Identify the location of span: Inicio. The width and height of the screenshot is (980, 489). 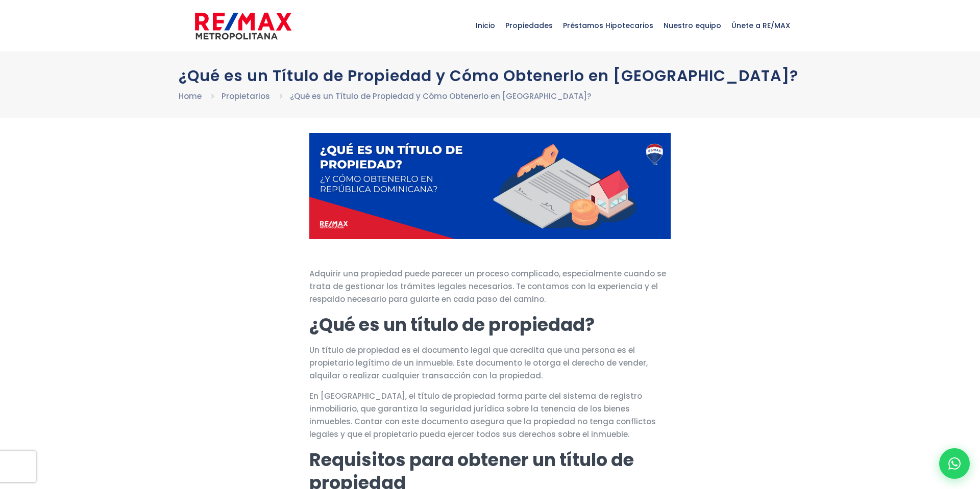
(485, 25).